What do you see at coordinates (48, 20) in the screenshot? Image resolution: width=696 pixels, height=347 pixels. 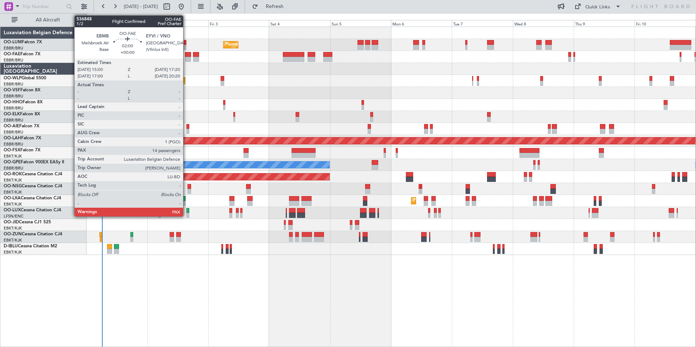 I see `span: All Aircraft` at bounding box center [48, 20].